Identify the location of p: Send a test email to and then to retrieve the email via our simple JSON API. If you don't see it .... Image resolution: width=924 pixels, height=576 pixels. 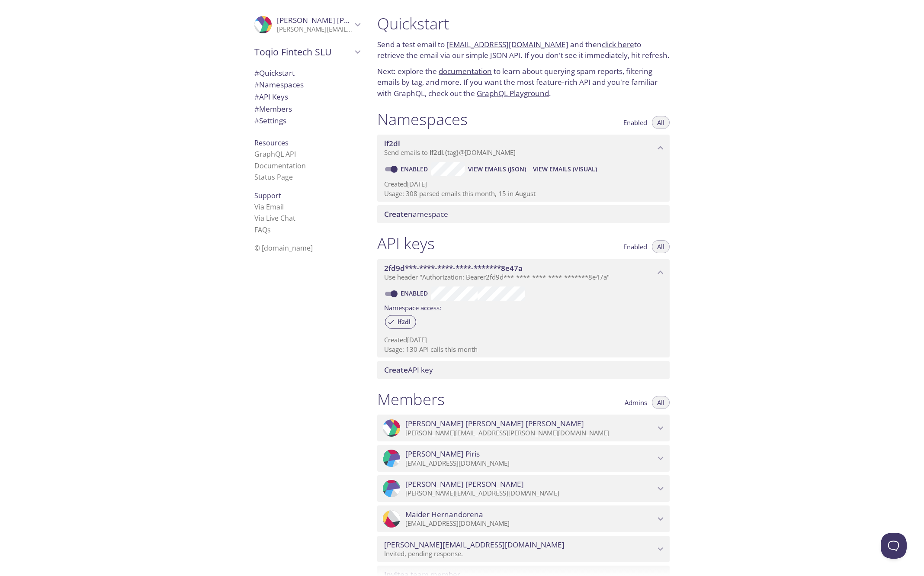
(523, 50).